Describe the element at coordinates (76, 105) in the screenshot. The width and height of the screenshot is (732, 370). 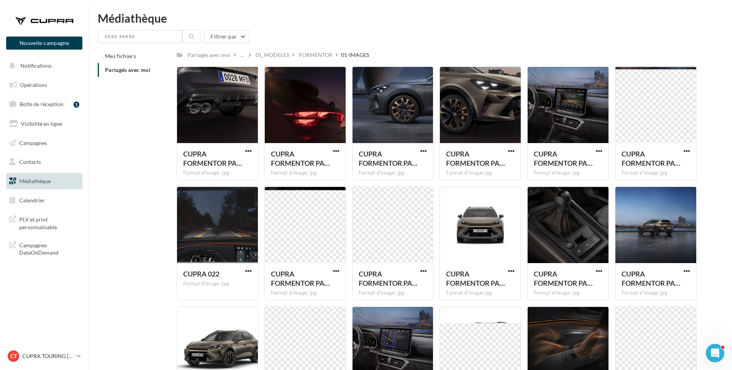
I see `div: 1` at that location.